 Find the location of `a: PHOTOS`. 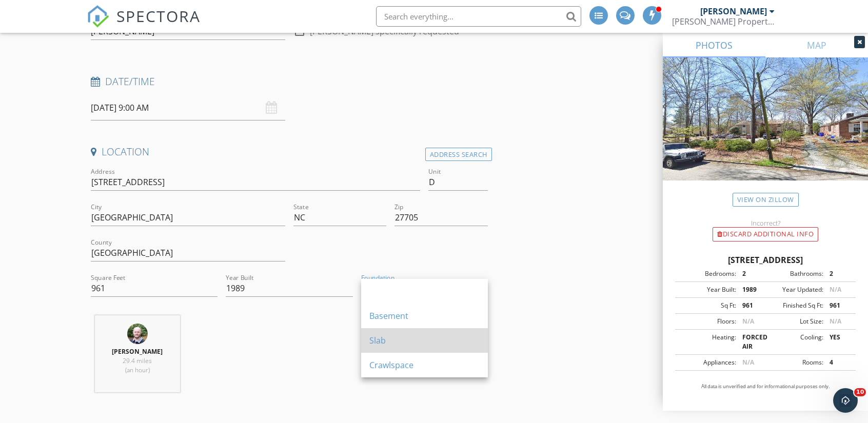

a: PHOTOS is located at coordinates (715, 45).